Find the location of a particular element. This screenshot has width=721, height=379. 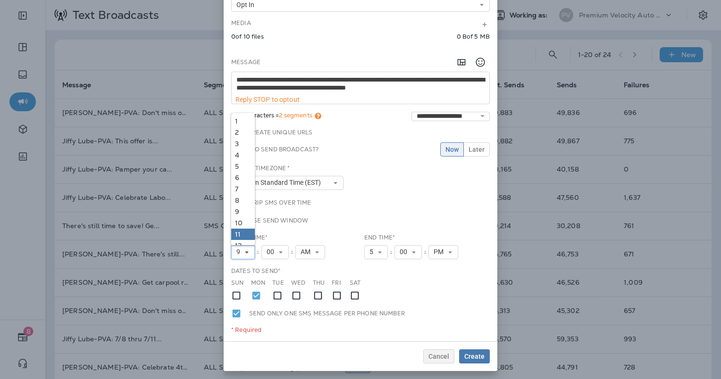

button: Select an emoji is located at coordinates (480, 62).